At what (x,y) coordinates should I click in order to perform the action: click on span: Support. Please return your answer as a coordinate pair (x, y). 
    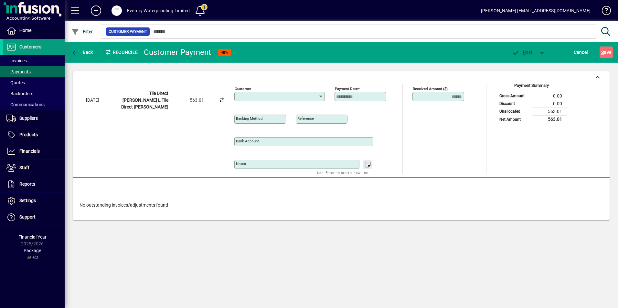
    Looking at the image, I should click on (27, 217).